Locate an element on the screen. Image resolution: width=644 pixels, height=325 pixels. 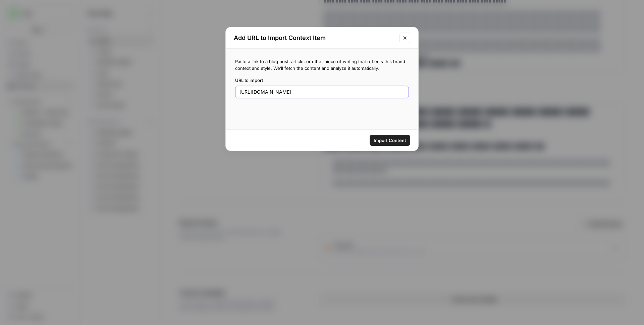
button: Import Content is located at coordinates (389, 140).